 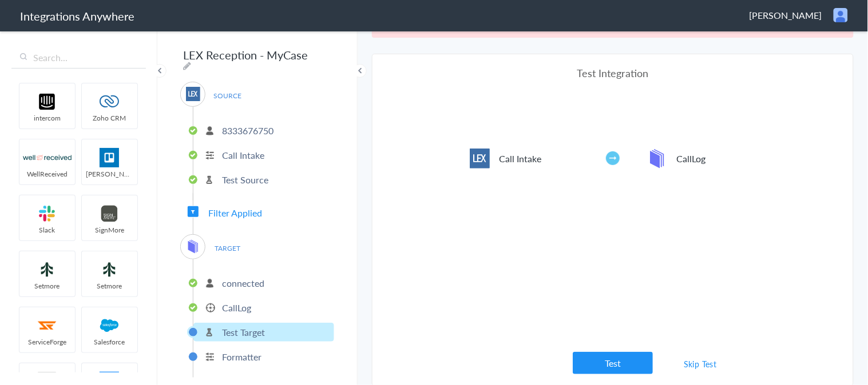 What do you see at coordinates (109, 230) in the screenshot?
I see `span: SignMore` at bounding box center [109, 230].